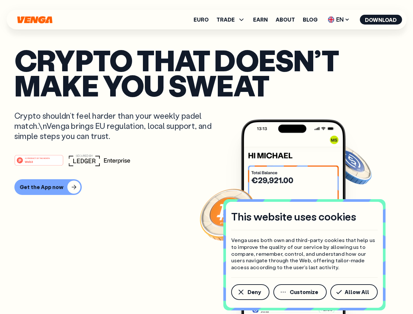  What do you see at coordinates (37, 158) in the screenshot?
I see `tspan: #1 PRODUCT OF THE MONTH` at bounding box center [37, 158].